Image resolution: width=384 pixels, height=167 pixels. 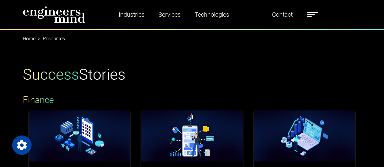 What do you see at coordinates (74, 75) in the screenshot?
I see `h1: Stories` at bounding box center [74, 75].